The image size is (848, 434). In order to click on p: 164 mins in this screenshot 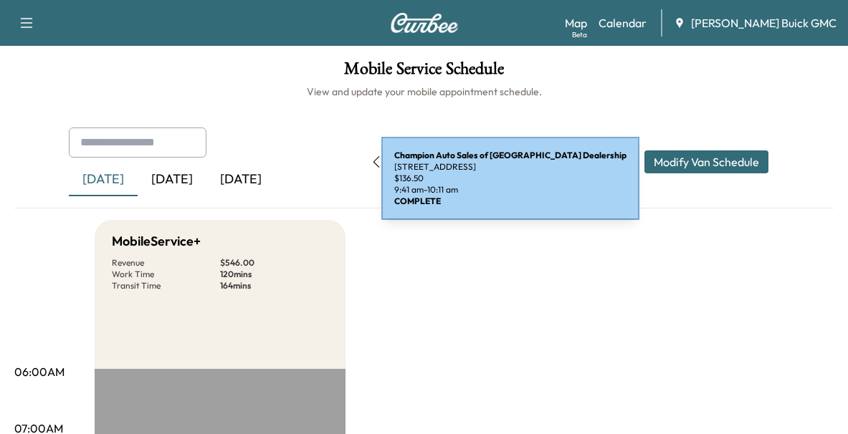, I will do `click(274, 286)`.